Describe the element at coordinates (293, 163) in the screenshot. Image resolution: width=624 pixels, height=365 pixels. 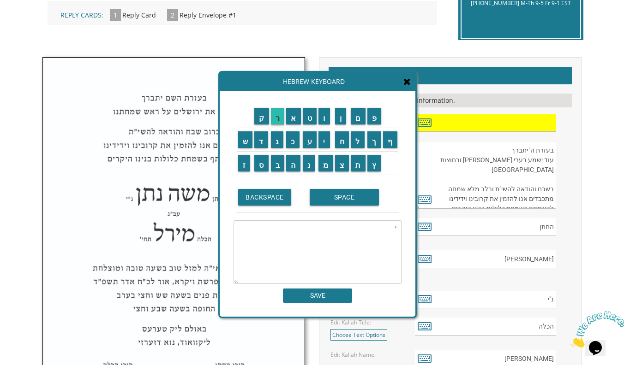
I see `input: ה` at that location.